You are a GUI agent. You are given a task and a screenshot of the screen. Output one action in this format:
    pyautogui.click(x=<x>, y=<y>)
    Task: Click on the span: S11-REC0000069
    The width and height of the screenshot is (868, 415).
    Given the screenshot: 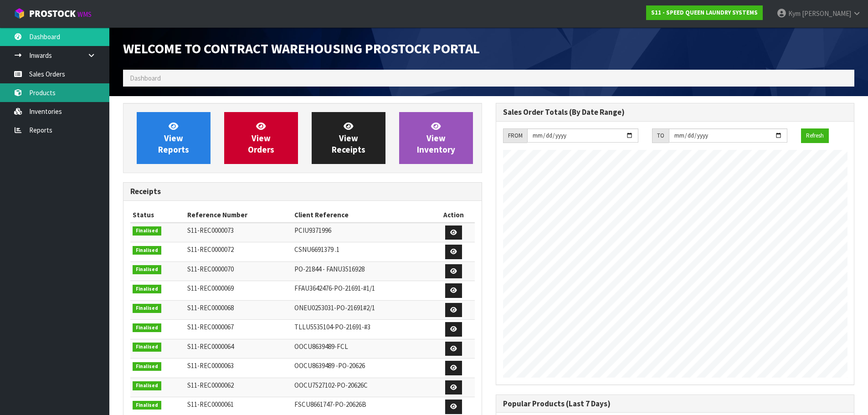 What is the action you would take?
    pyautogui.click(x=210, y=288)
    